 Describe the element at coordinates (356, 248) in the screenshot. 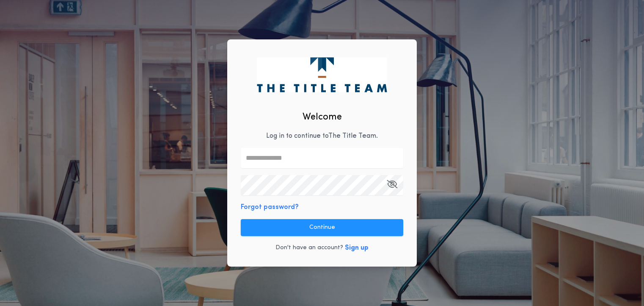

I see `button: Sign up` at that location.